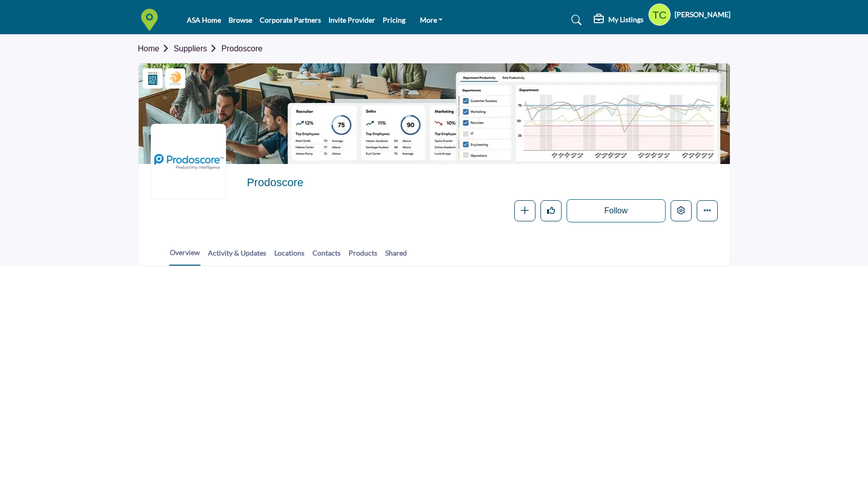  Describe the element at coordinates (659, 15) in the screenshot. I see `button: Show hide supplier dropdown` at that location.